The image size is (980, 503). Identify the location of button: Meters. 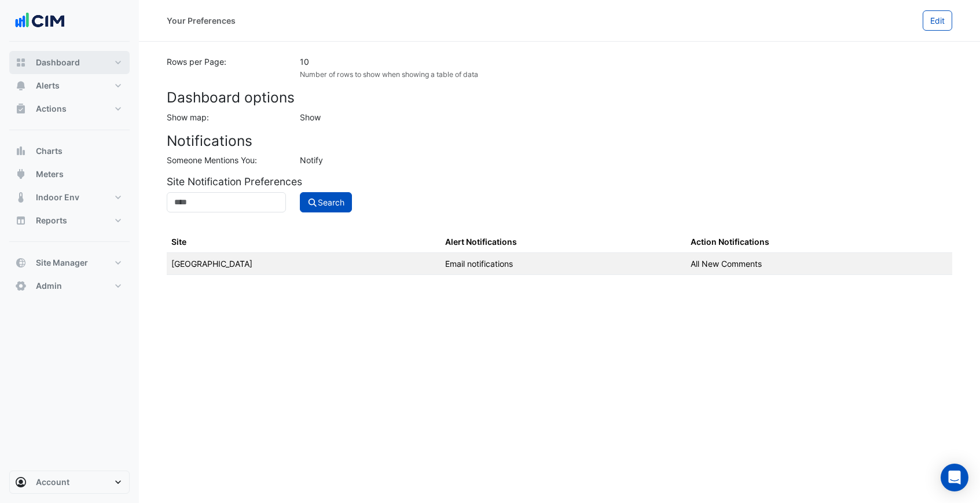
(69, 174).